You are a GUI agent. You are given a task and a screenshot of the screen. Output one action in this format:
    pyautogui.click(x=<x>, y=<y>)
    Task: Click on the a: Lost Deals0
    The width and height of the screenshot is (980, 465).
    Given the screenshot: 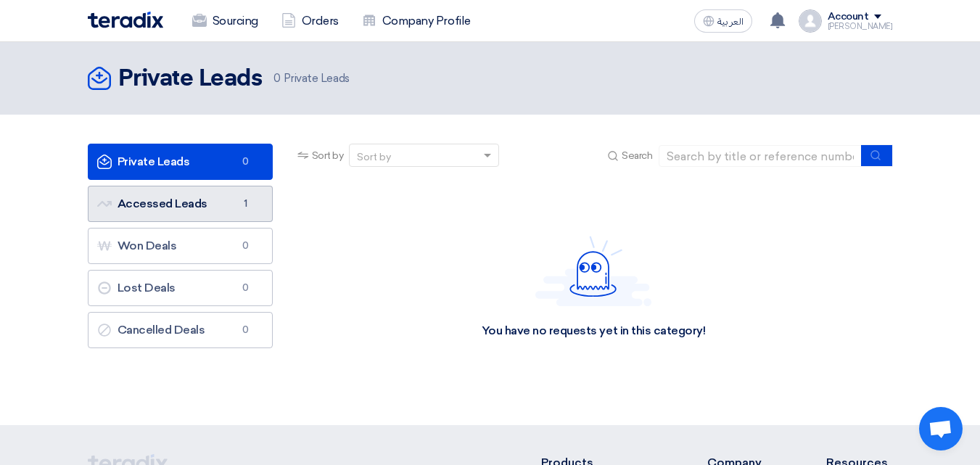 What is the action you would take?
    pyautogui.click(x=180, y=288)
    